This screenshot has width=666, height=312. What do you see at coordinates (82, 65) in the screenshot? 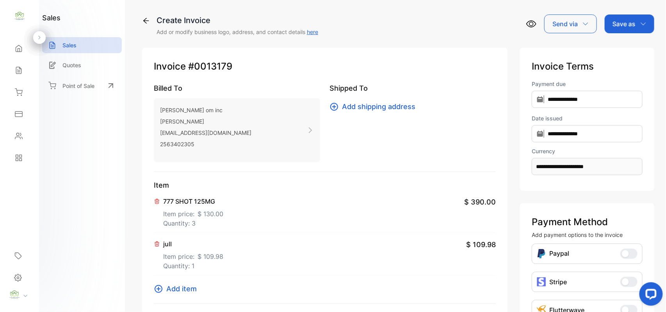
I see `a: Quotes` at bounding box center [82, 65].